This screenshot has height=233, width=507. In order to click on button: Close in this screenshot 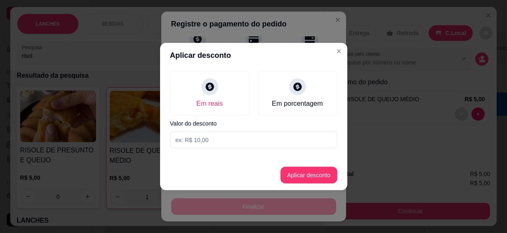, I will do `click(339, 51)`.